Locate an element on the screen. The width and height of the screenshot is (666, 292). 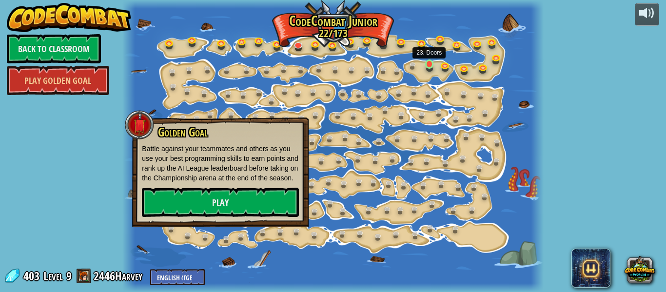
a: Back to Classroom is located at coordinates (54, 49).